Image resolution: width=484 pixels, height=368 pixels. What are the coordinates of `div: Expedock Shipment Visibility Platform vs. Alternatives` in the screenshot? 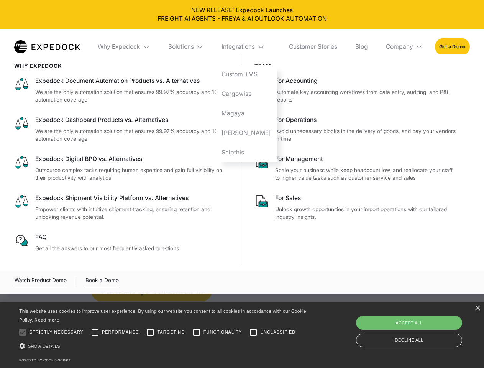 It's located at (133, 198).